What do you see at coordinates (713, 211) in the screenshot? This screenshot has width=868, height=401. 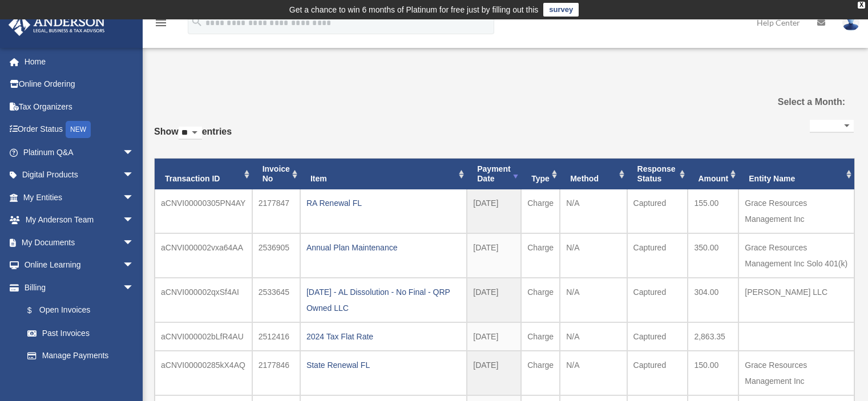 I see `td: 155.00` at bounding box center [713, 211].